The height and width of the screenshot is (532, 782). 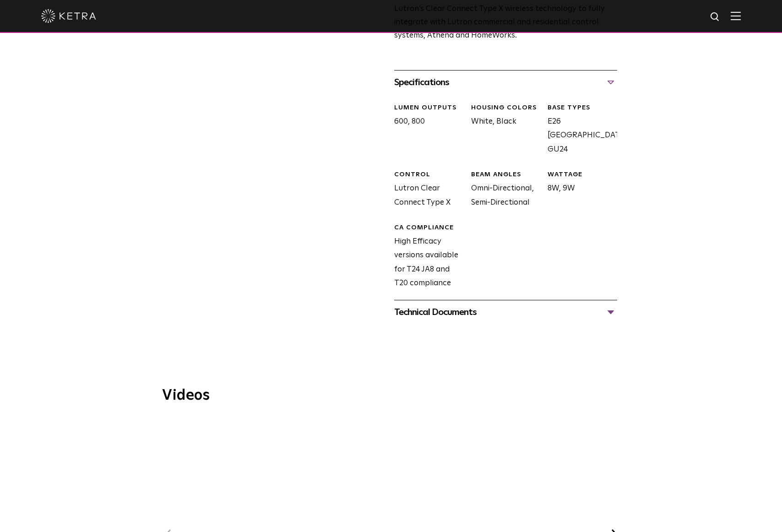 I want to click on img: ketra-logo-2019-white, so click(x=69, y=16).